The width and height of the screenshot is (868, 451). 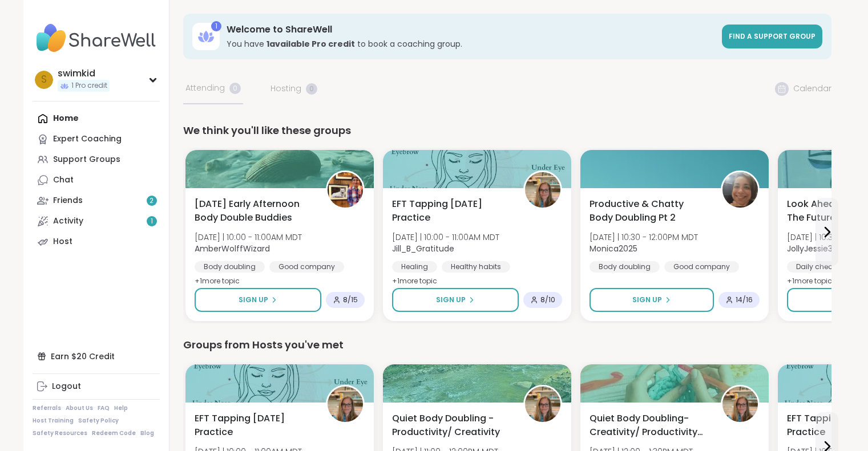 What do you see at coordinates (68, 221) in the screenshot?
I see `div: Activity` at bounding box center [68, 221].